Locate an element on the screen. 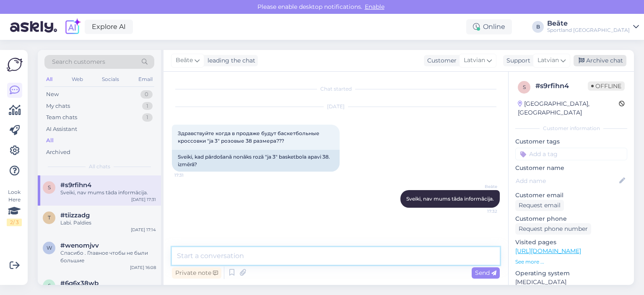  div: leading the chat is located at coordinates (229, 60).